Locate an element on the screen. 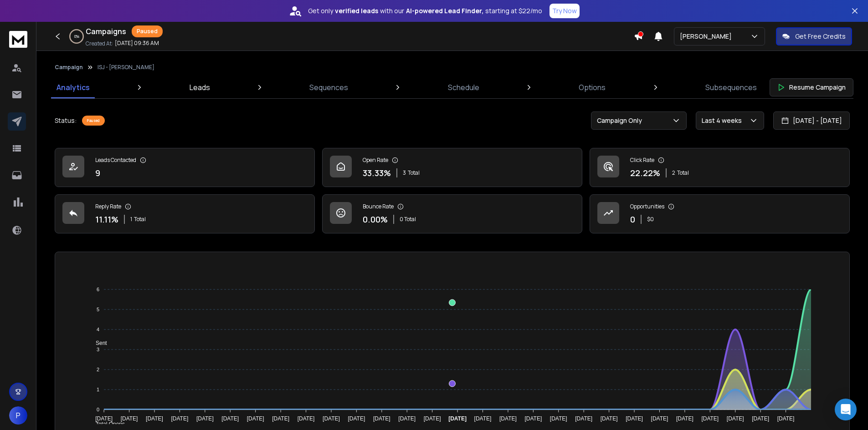 The image size is (868, 430). strong: AI-powered Lead Finder, is located at coordinates (445, 11).